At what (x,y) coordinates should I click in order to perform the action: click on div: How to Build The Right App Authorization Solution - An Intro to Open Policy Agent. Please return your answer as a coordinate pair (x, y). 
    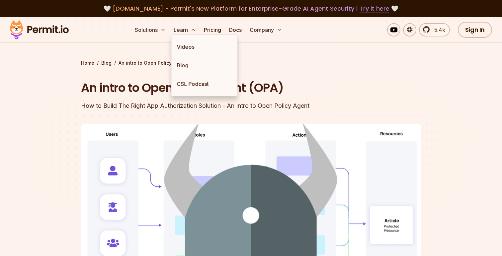
    Looking at the image, I should click on (208, 106).